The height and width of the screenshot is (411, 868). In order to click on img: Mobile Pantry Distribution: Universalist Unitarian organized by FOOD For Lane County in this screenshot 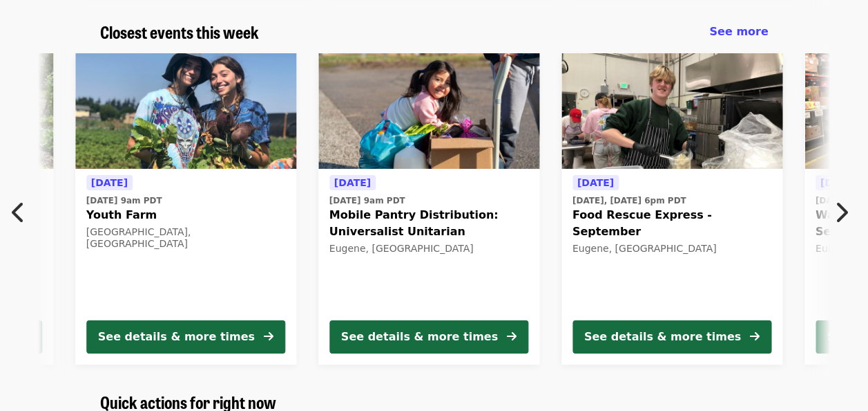, I will do `click(429, 111)`.